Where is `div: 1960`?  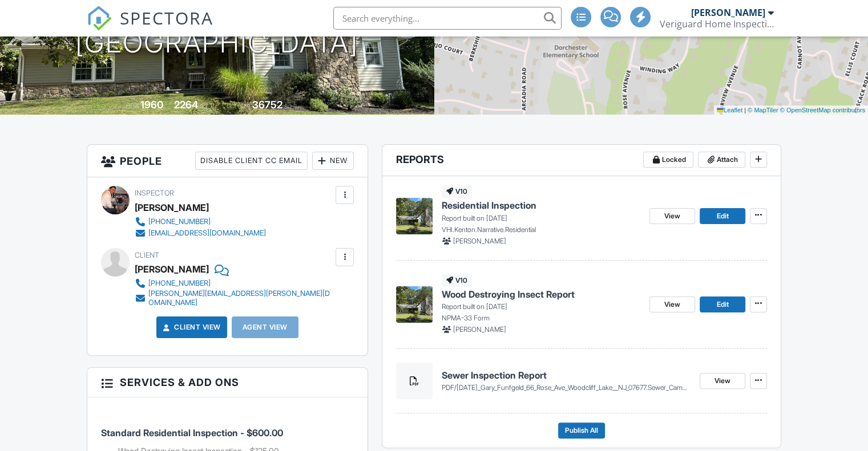 div: 1960 is located at coordinates (152, 105).